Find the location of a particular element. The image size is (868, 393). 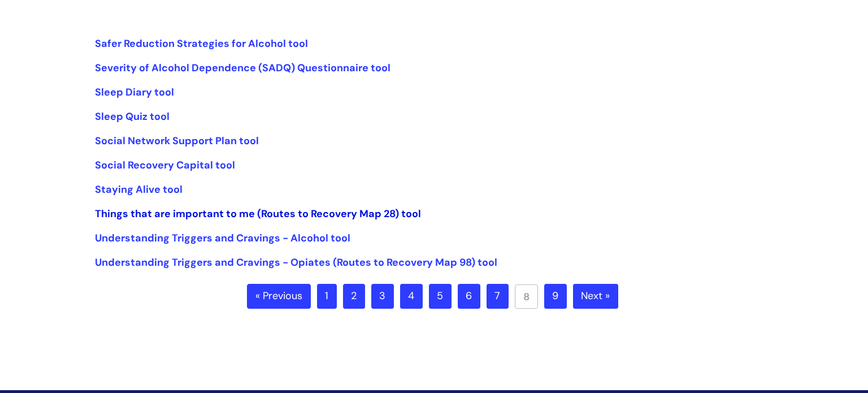

a: 8 is located at coordinates (526, 297).